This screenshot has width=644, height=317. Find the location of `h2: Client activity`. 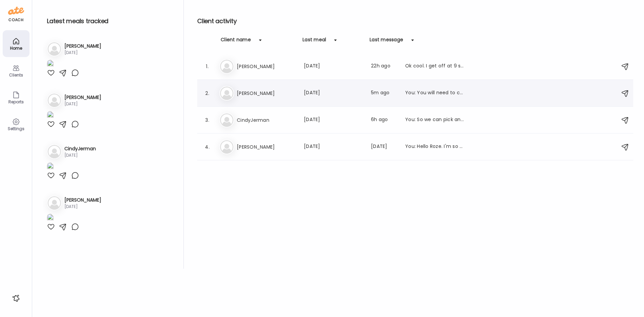

h2: Client activity is located at coordinates (415, 21).